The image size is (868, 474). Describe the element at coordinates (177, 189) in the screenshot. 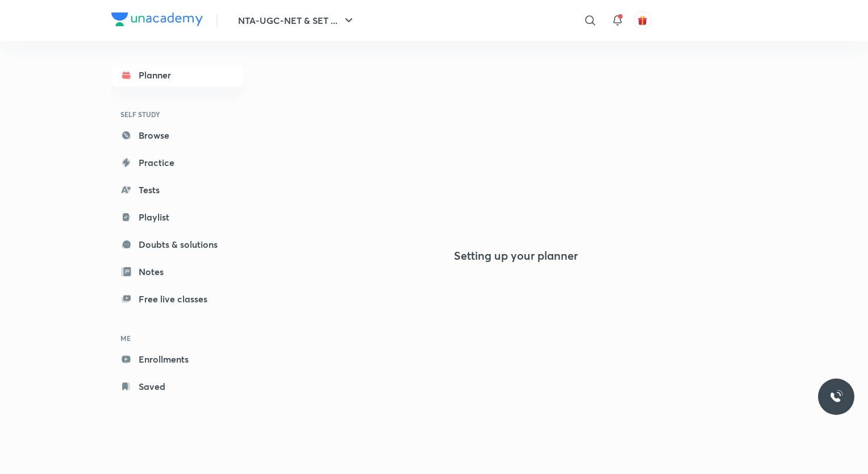

I see `a: Tests` at that location.